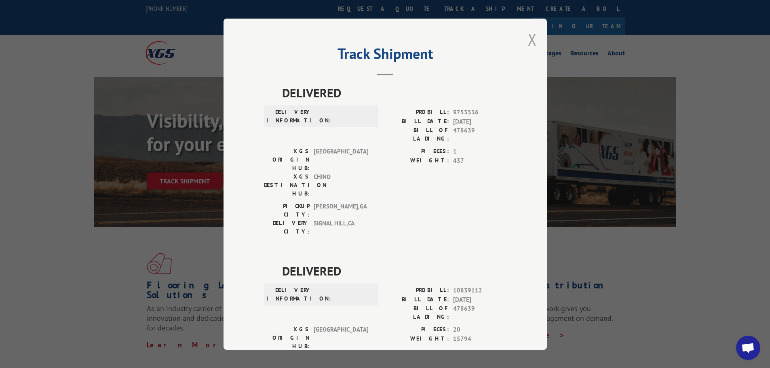 This screenshot has width=770, height=368. What do you see at coordinates (479, 160) in the screenshot?
I see `span: 437` at bounding box center [479, 160].